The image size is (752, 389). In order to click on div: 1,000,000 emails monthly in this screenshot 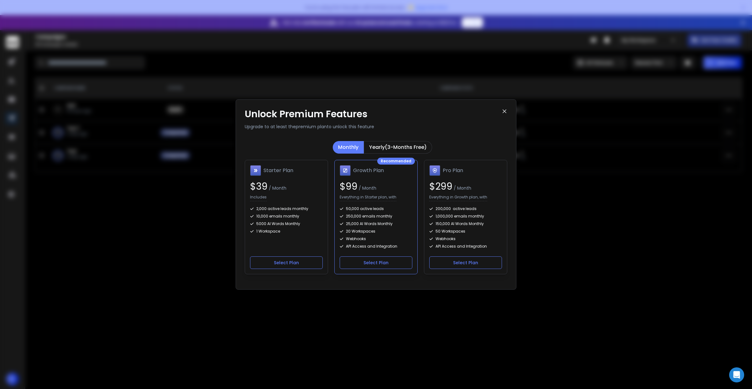, I will do `click(466, 216)`.